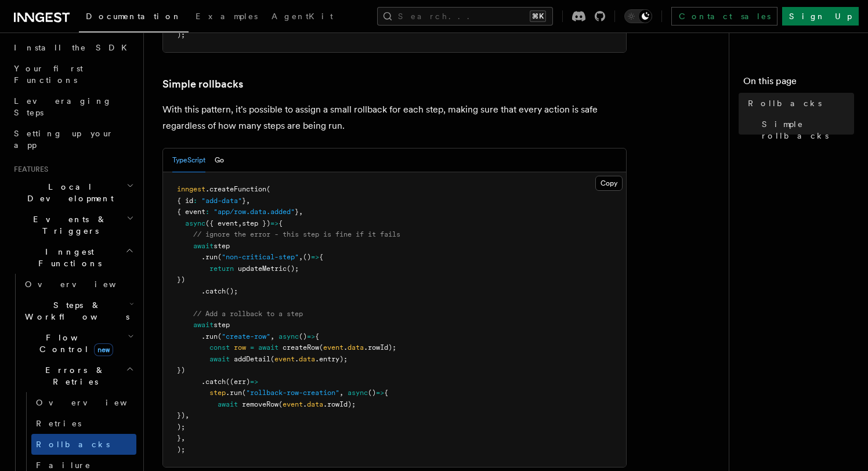 This screenshot has width=868, height=471. I want to click on span: // Add a rollback to a step, so click(248, 314).